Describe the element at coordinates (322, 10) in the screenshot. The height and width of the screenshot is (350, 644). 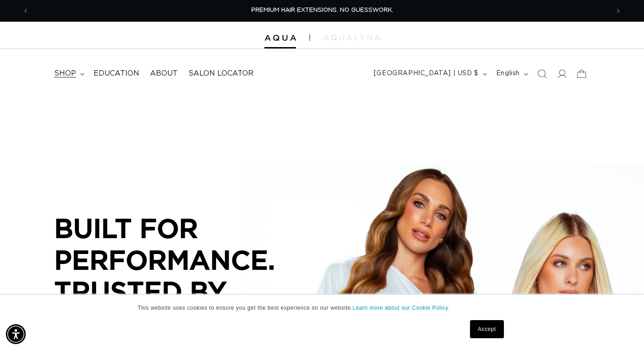
I see `span: PREMIUM HAIR EXTENSIONS. NO GUESSWORK.` at that location.